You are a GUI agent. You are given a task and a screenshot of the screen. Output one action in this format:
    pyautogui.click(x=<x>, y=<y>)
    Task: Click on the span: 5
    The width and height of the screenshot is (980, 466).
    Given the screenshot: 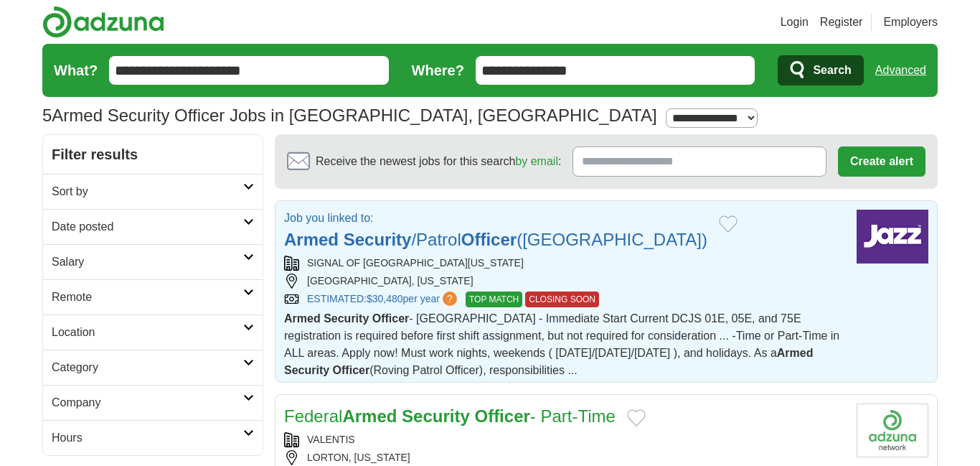 What is the action you would take?
    pyautogui.click(x=47, y=116)
    